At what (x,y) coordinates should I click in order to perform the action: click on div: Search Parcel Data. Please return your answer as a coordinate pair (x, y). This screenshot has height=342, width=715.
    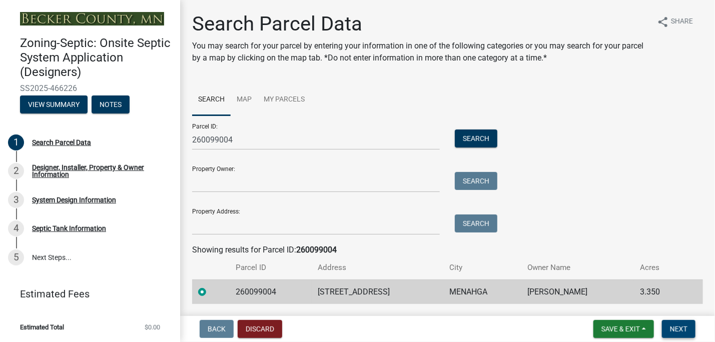
    Looking at the image, I should click on (62, 143).